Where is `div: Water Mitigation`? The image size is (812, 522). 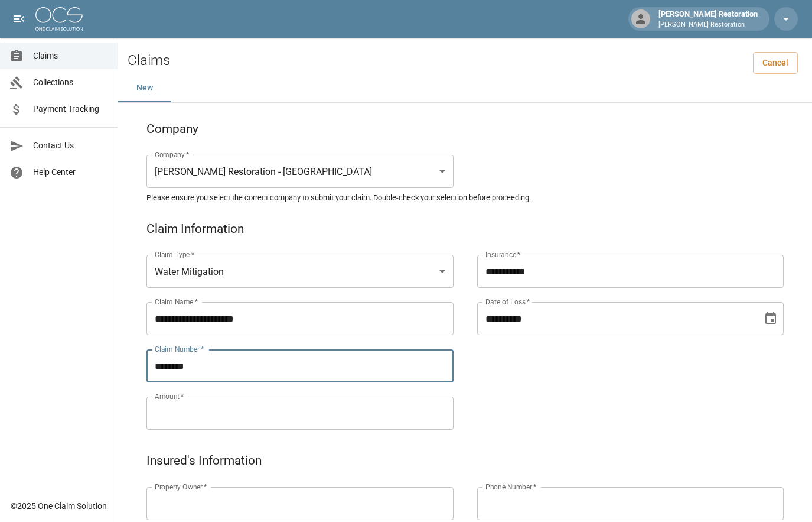 div: Water Mitigation is located at coordinates (301, 272).